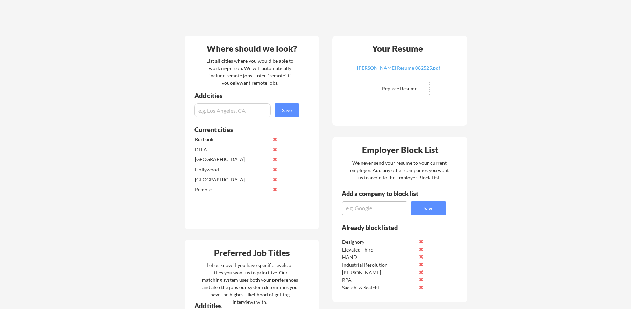 The image size is (631, 309). What do you see at coordinates (379, 242) in the screenshot?
I see `div: Designory` at bounding box center [379, 242].